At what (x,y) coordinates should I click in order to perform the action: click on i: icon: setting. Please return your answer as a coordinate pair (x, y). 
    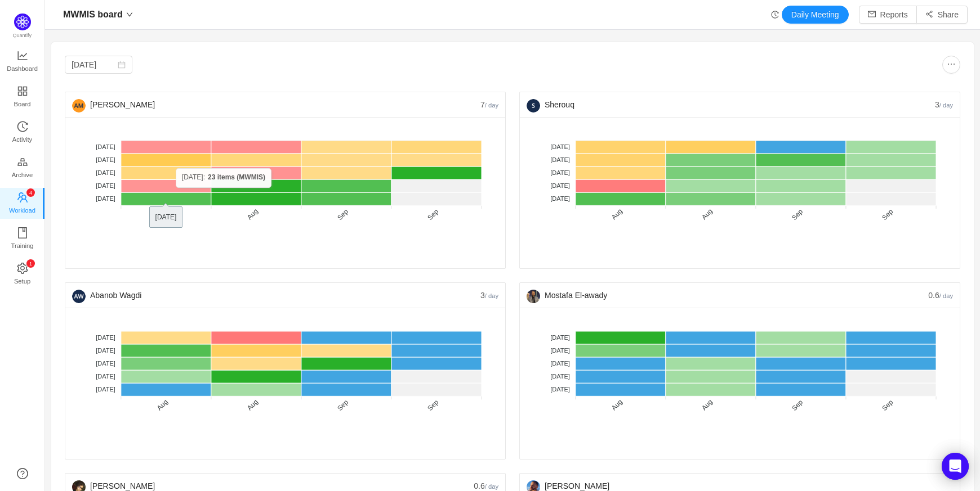
    Looking at the image, I should click on (23, 269).